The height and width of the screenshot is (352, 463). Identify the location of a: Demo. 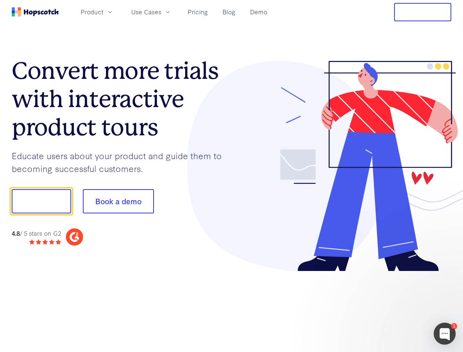
(258, 12).